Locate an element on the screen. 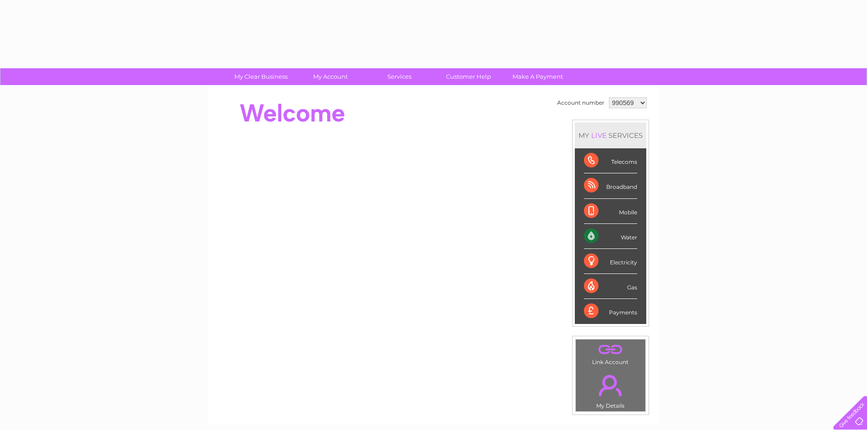  div: Mobile is located at coordinates (610, 211).